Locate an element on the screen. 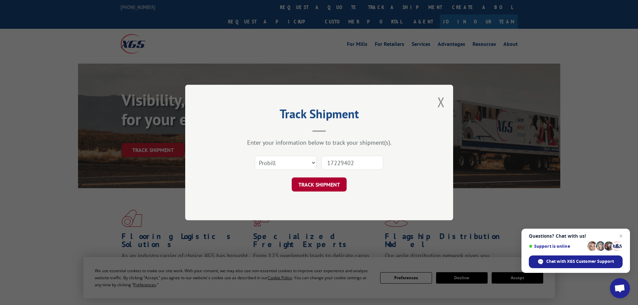  span: Support is online is located at coordinates (557, 246).